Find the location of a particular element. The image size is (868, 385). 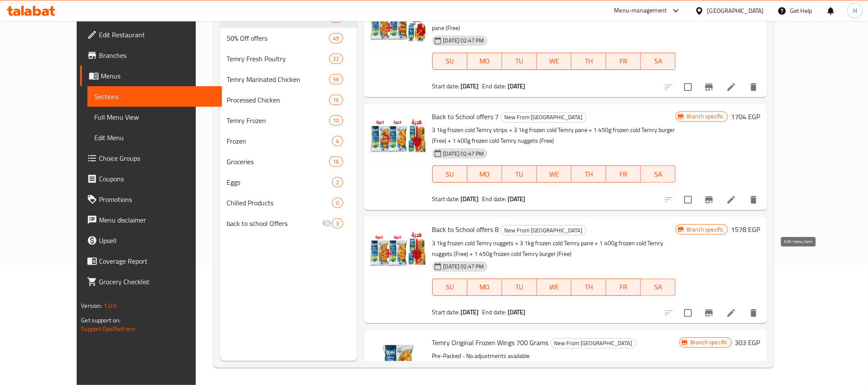

a: Sections is located at coordinates (154, 97).